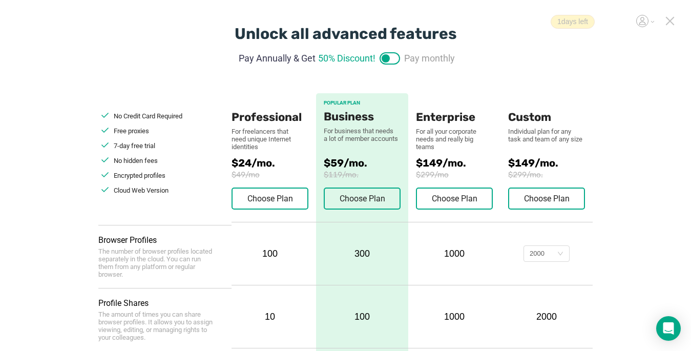  Describe the element at coordinates (546, 135) in the screenshot. I see `div: Individual plan for any task and team of any size` at that location.